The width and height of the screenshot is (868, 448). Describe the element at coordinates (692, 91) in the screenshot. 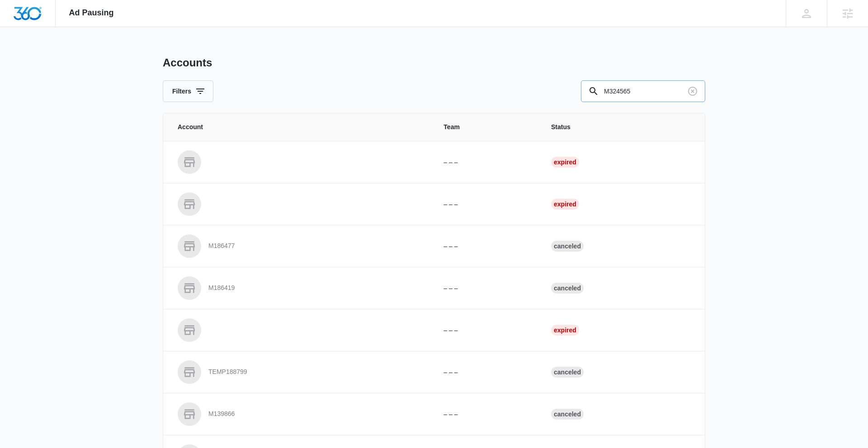

I see `button: Clear` at that location.